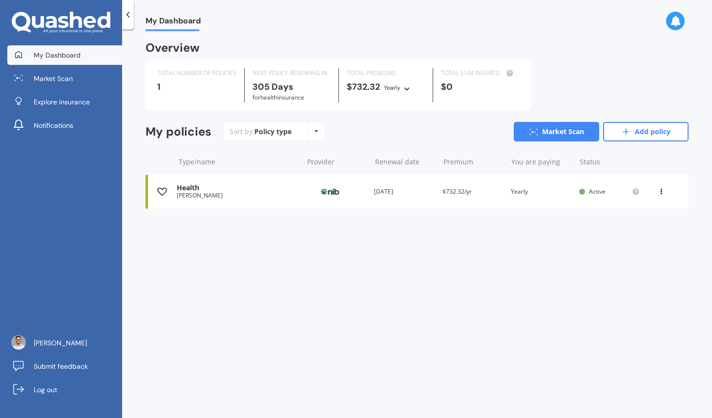 The width and height of the screenshot is (712, 418). I want to click on span: Submit feedback, so click(61, 367).